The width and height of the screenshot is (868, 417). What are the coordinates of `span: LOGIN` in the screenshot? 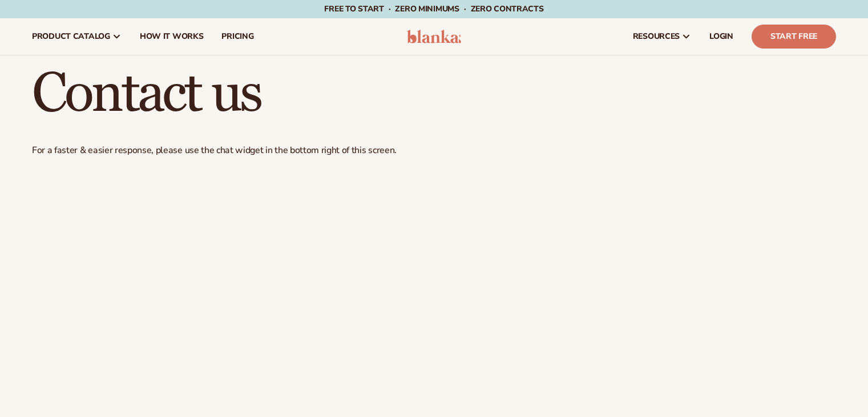 It's located at (722, 36).